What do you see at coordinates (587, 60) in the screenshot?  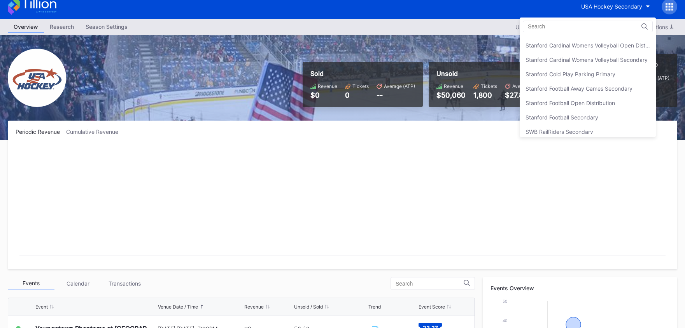 I see `div: Stanford Cardinal Womens Volleyball Secondary` at bounding box center [587, 60].